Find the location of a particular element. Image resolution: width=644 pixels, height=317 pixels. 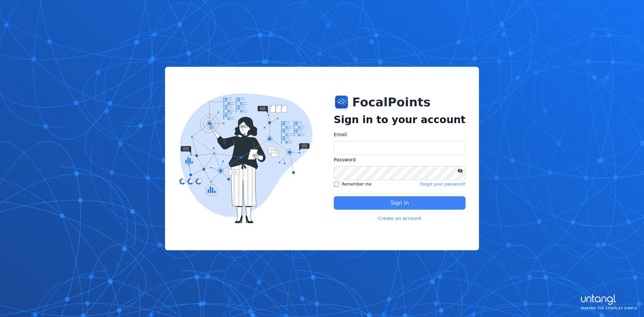

label: Email is located at coordinates (399, 134).